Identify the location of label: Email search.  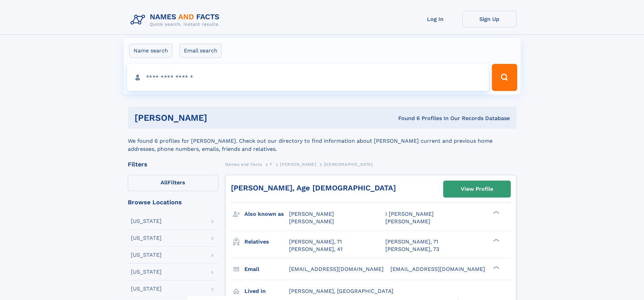
(200, 50).